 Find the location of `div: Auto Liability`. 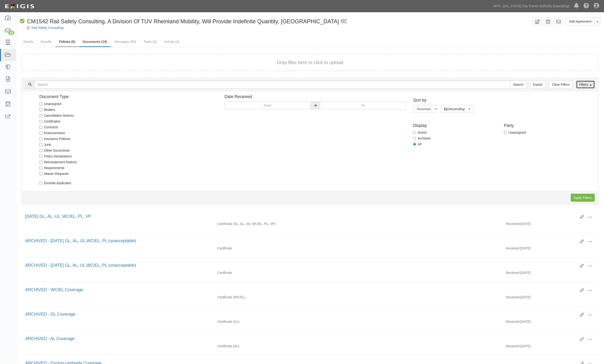

div: Auto Liability is located at coordinates (286, 346).